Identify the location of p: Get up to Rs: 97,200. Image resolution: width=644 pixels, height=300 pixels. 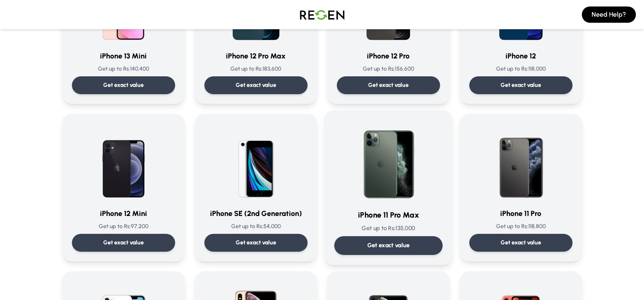
(124, 227).